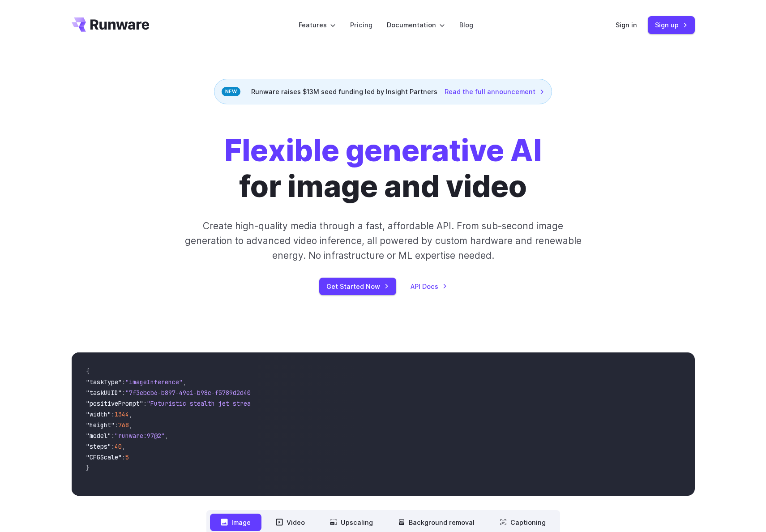 The height and width of the screenshot is (532, 766). Describe the element at coordinates (672, 24) in the screenshot. I see `a: Sign up` at that location.